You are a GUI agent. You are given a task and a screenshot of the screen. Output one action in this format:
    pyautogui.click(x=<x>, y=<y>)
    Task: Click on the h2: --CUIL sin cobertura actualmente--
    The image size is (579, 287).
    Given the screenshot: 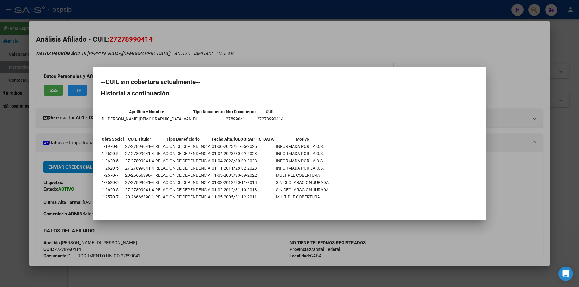 What is the action you would take?
    pyautogui.click(x=289, y=82)
    